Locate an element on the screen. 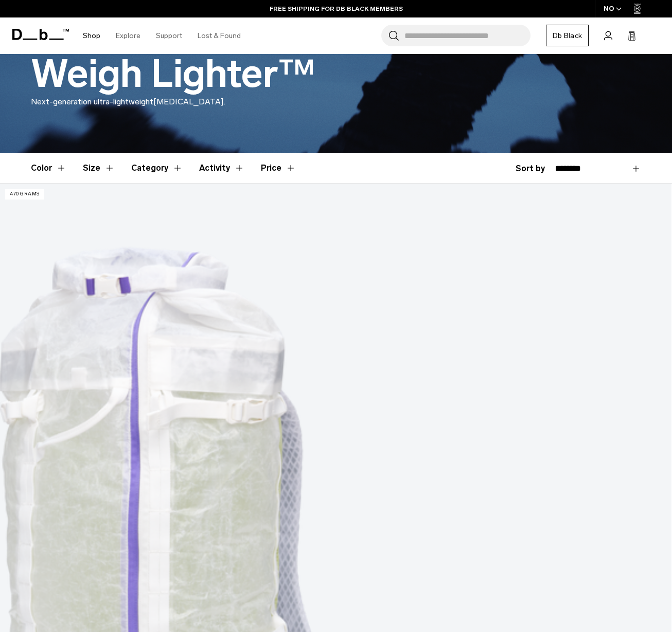 Image resolution: width=672 pixels, height=632 pixels. a: Shop is located at coordinates (92, 36).